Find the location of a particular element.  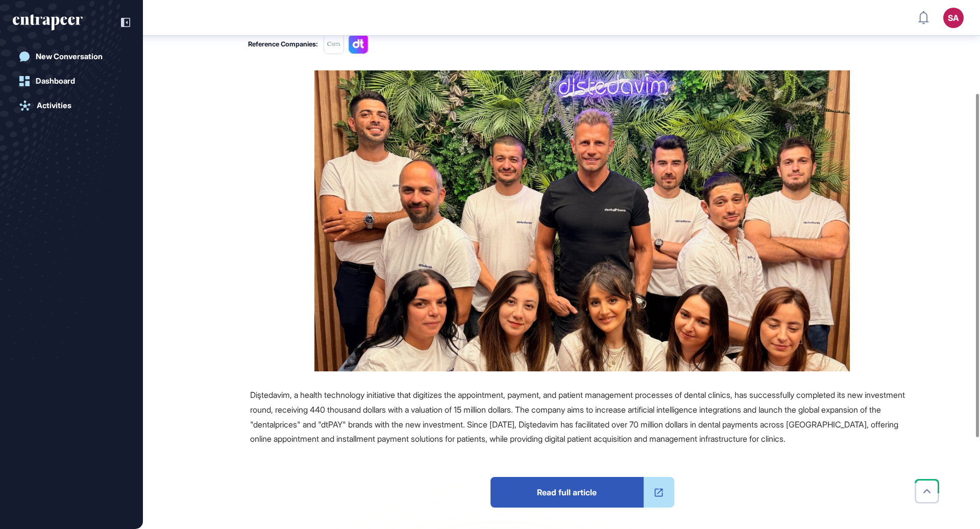

div: Reference Companies: is located at coordinates (283, 44).